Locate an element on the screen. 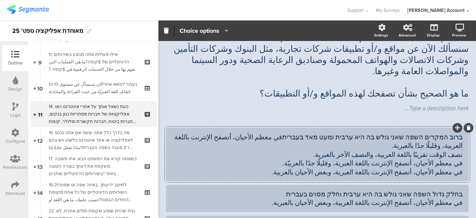 The width and height of the screenshot is (476, 218). div: Design is located at coordinates (15, 89).